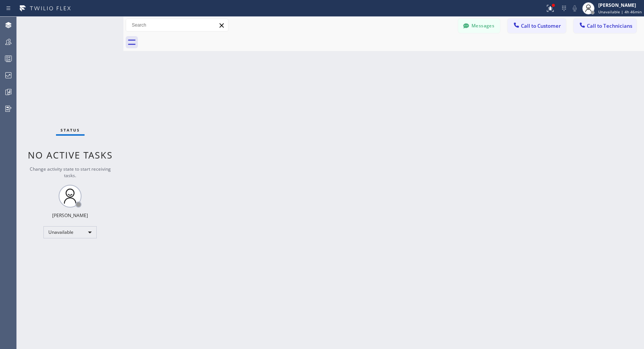 This screenshot has height=349, width=644. Describe the element at coordinates (541, 26) in the screenshot. I see `span: Call to Customer` at that location.